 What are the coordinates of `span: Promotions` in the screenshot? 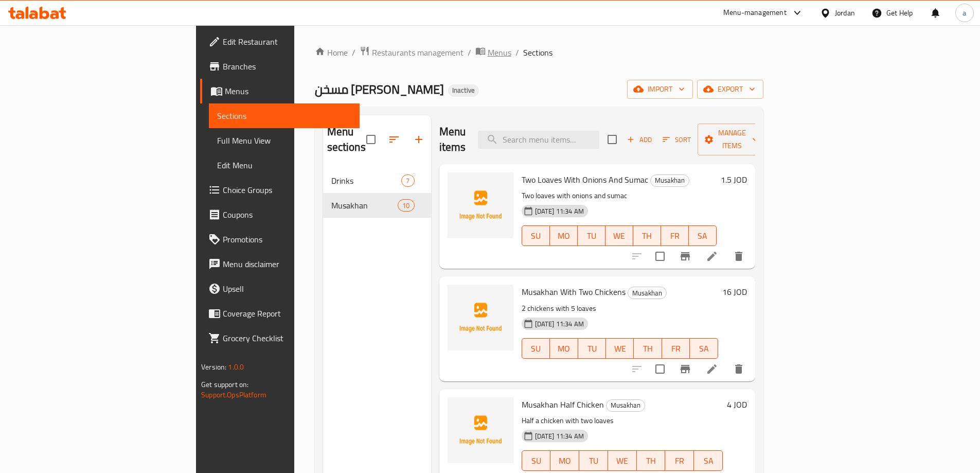 It's located at (287, 239).